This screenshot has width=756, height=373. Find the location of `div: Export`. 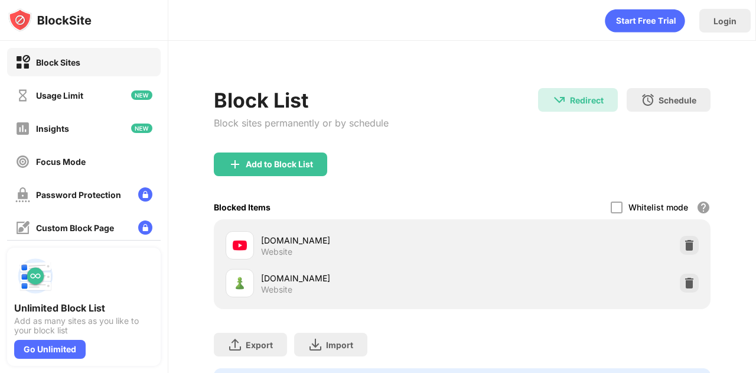

div: Export is located at coordinates (259, 344).